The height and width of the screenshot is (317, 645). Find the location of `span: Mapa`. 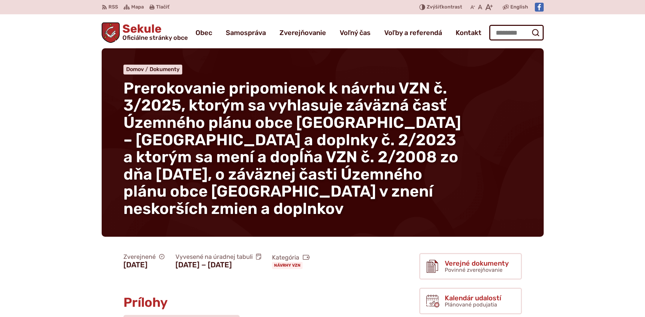

span: Mapa is located at coordinates (137, 7).